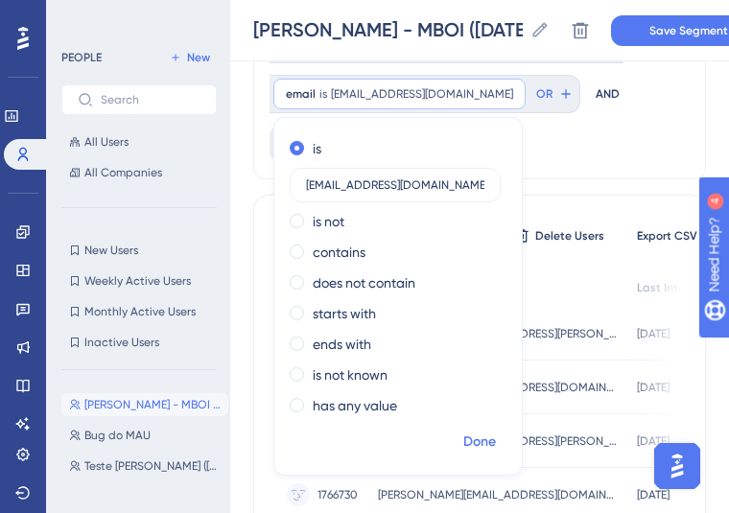 The image size is (729, 513). I want to click on span: New, so click(199, 58).